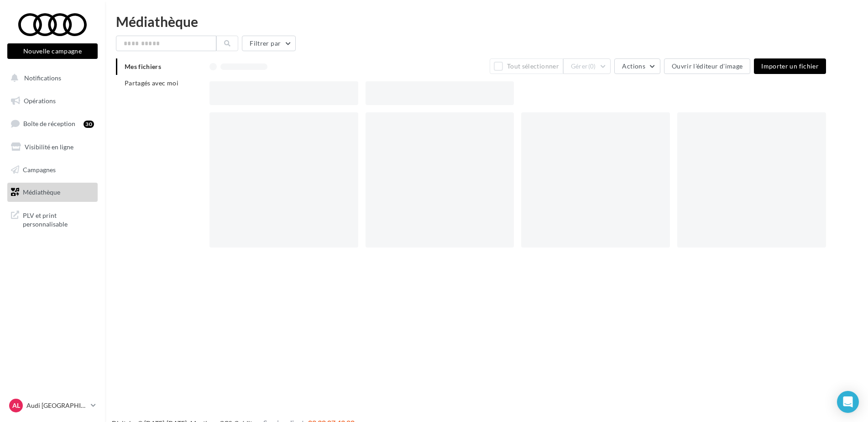 This screenshot has width=868, height=422. Describe the element at coordinates (59, 219) in the screenshot. I see `span: PLV et print personnalisable` at that location.